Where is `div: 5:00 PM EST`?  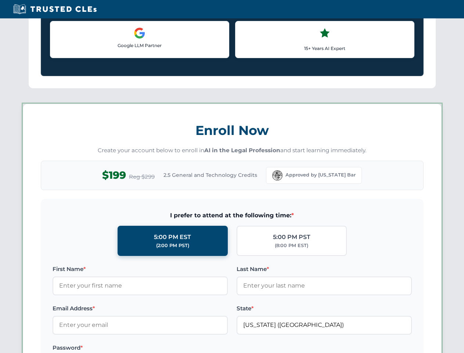
div: 5:00 PM EST is located at coordinates (172, 237).